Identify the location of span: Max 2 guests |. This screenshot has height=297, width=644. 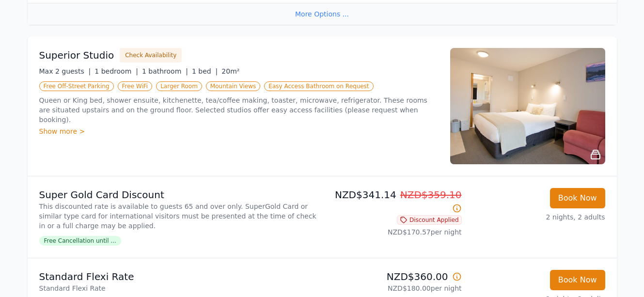
(65, 71).